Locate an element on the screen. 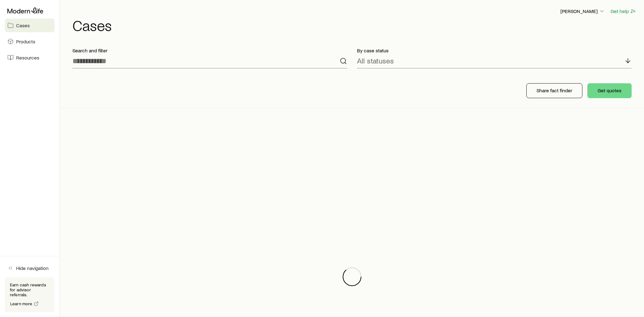 This screenshot has height=317, width=644. span: Hide navigation is located at coordinates (32, 268).